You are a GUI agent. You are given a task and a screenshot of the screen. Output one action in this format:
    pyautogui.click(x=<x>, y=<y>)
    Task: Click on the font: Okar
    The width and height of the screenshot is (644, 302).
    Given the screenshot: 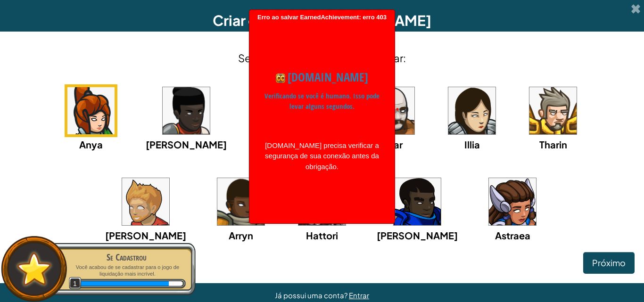 What is the action you would take?
    pyautogui.click(x=391, y=144)
    